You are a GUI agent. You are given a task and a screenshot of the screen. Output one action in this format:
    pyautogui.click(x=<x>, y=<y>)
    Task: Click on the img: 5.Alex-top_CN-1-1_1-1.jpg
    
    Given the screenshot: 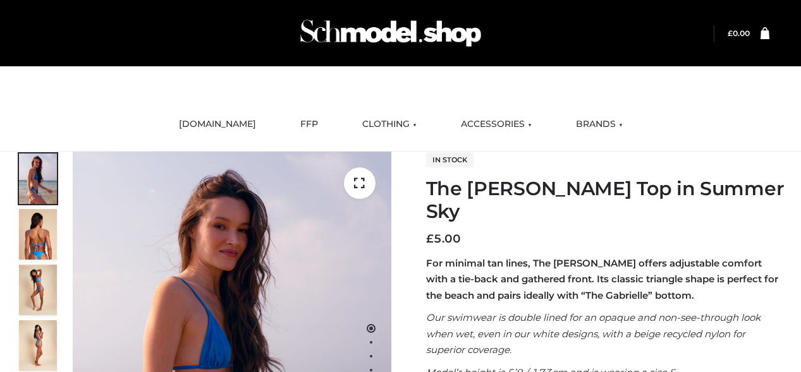 What is the action you would take?
    pyautogui.click(x=38, y=234)
    